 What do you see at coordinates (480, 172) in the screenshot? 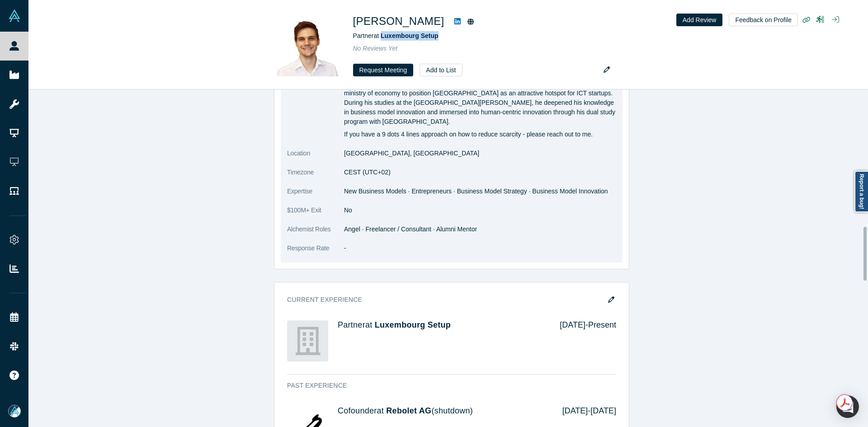
I see `dd: CEST (UTC+02)` at bounding box center [480, 172].